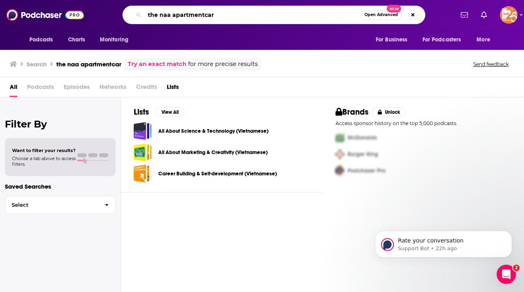  What do you see at coordinates (60, 124) in the screenshot?
I see `h2: Filter By` at bounding box center [60, 124].